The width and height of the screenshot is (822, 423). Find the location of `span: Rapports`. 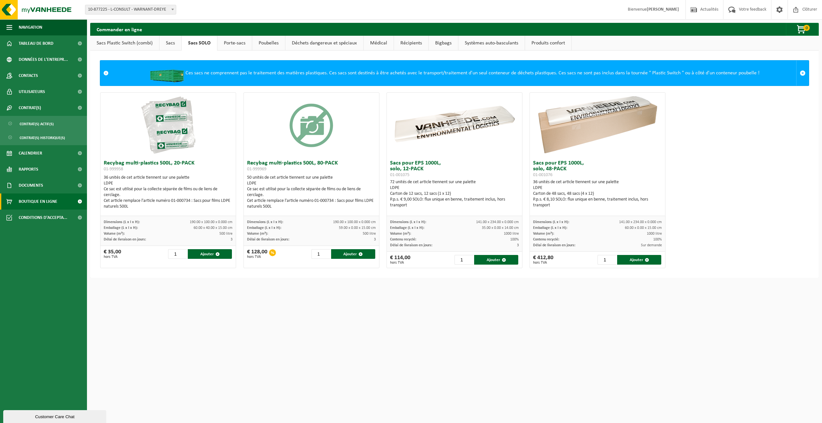

span: Rapports is located at coordinates (28, 169).